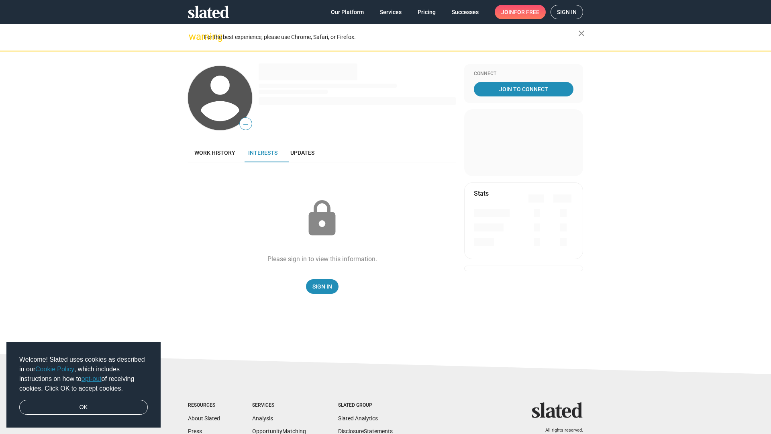 The image size is (771, 434). What do you see at coordinates (322, 286) in the screenshot?
I see `span: Sign In` at bounding box center [322, 286].